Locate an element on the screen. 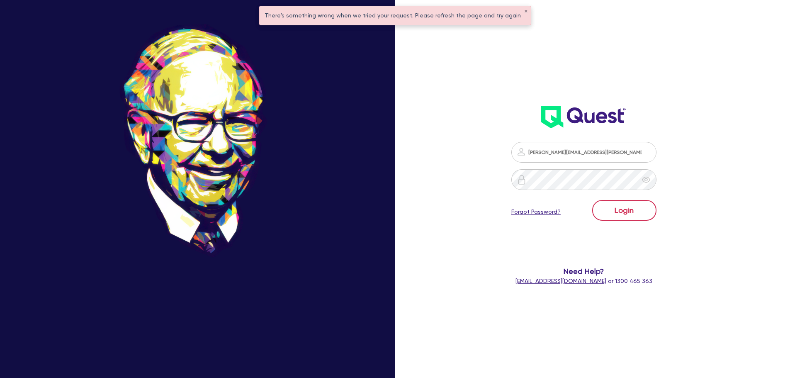 The width and height of the screenshot is (790, 378). span: eye is located at coordinates (646, 180).